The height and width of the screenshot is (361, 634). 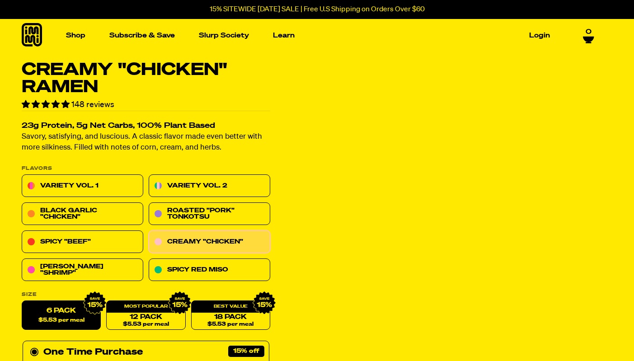 I want to click on a: Variety Vol. 2, so click(x=209, y=186).